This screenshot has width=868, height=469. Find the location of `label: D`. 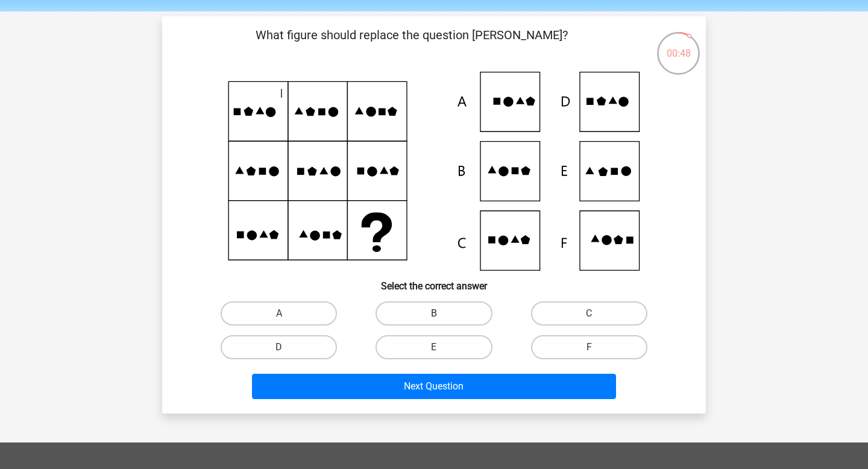

label: D is located at coordinates (278, 347).